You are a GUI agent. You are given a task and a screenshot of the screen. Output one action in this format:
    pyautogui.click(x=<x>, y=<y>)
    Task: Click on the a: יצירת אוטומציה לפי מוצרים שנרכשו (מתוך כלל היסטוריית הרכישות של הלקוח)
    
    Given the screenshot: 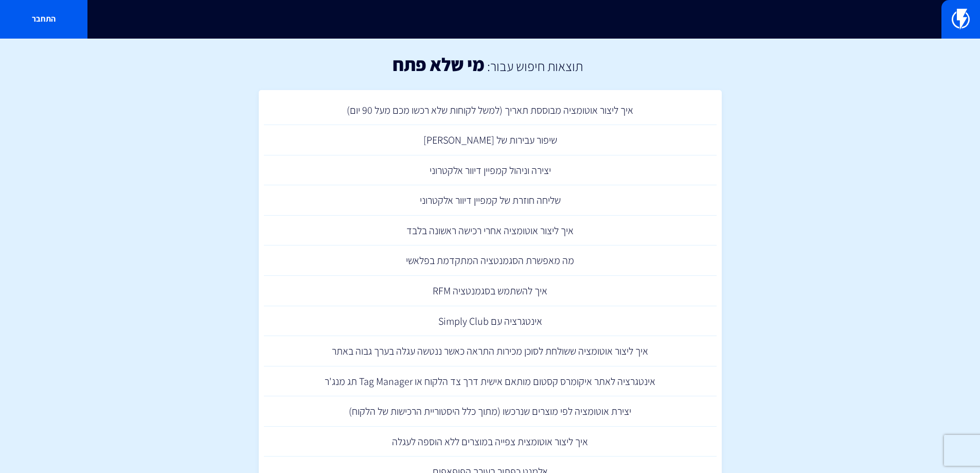 What is the action you would take?
    pyautogui.click(x=490, y=411)
    